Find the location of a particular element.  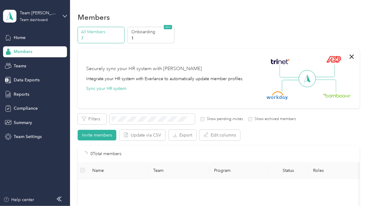

img: ADP is located at coordinates (333, 59).